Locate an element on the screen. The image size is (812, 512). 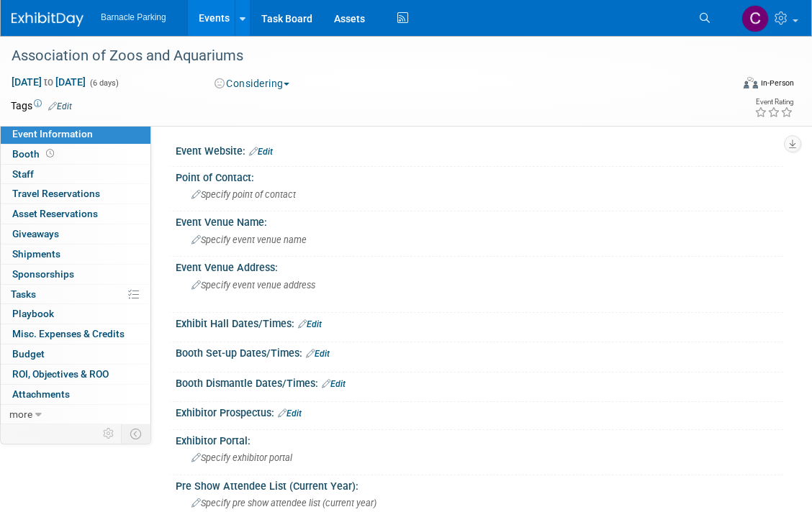
a: Booth is located at coordinates (75, 154).